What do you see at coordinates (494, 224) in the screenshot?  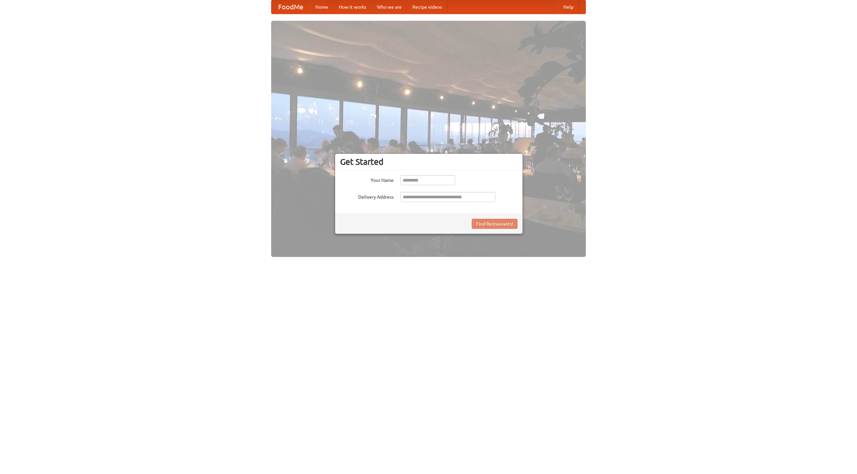 I see `button: Find Restaurants!` at bounding box center [494, 224].